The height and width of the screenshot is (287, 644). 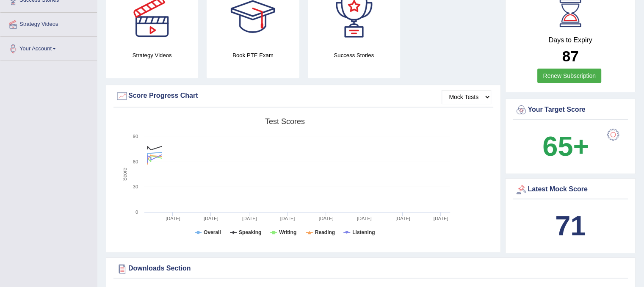 I want to click on h4: Strategy Videos, so click(x=152, y=55).